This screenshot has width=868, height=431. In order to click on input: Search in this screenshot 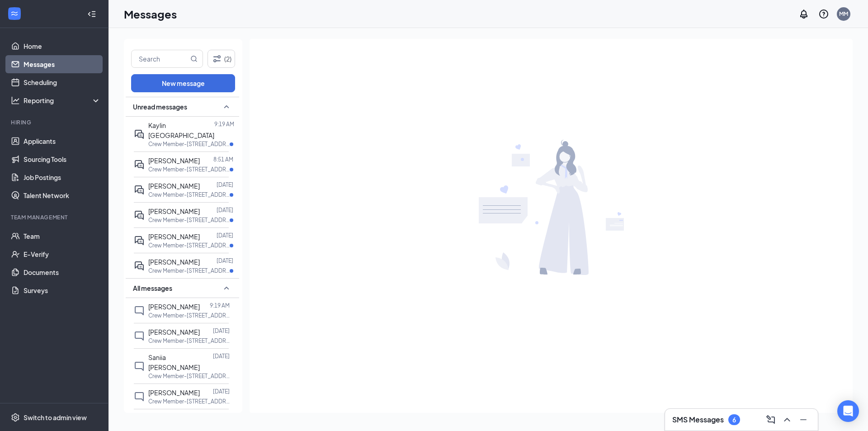, I will do `click(160, 59)`.